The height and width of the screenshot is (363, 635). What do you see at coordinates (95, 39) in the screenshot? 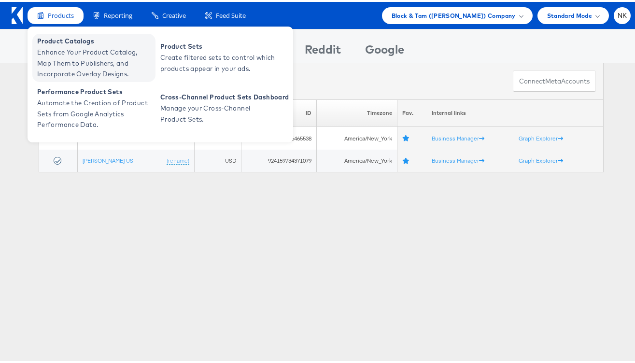
I see `span: Product Catalogs` at bounding box center [95, 39].